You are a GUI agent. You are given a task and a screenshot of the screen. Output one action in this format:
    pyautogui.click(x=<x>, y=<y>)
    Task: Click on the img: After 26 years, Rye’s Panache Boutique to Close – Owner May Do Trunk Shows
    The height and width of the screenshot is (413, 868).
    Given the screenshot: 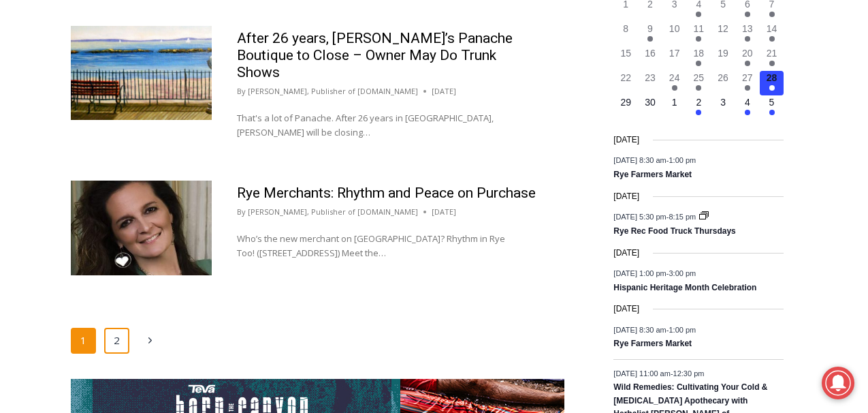 What is the action you would take?
    pyautogui.click(x=141, y=73)
    